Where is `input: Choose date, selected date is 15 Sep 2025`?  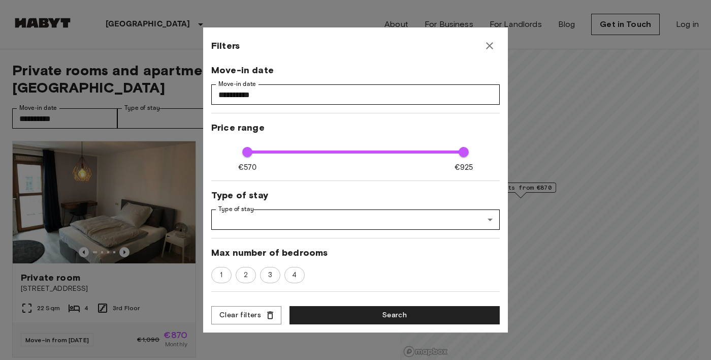
input: Choose date, selected date is 15 Sep 2025 is located at coordinates (356, 94).